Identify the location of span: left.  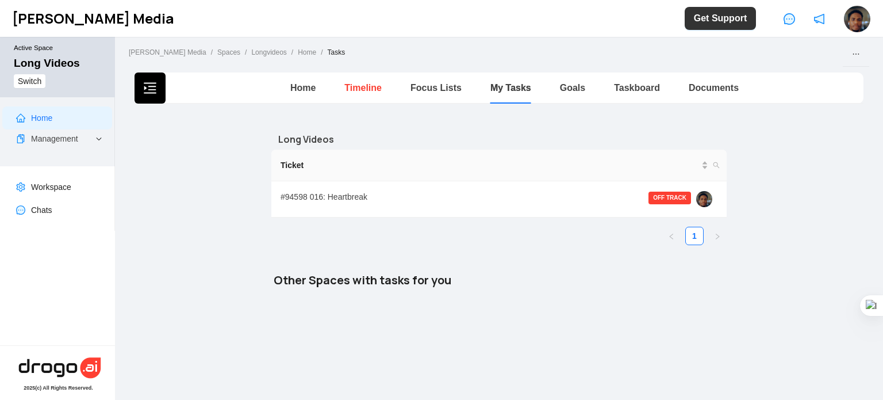
(672, 236).